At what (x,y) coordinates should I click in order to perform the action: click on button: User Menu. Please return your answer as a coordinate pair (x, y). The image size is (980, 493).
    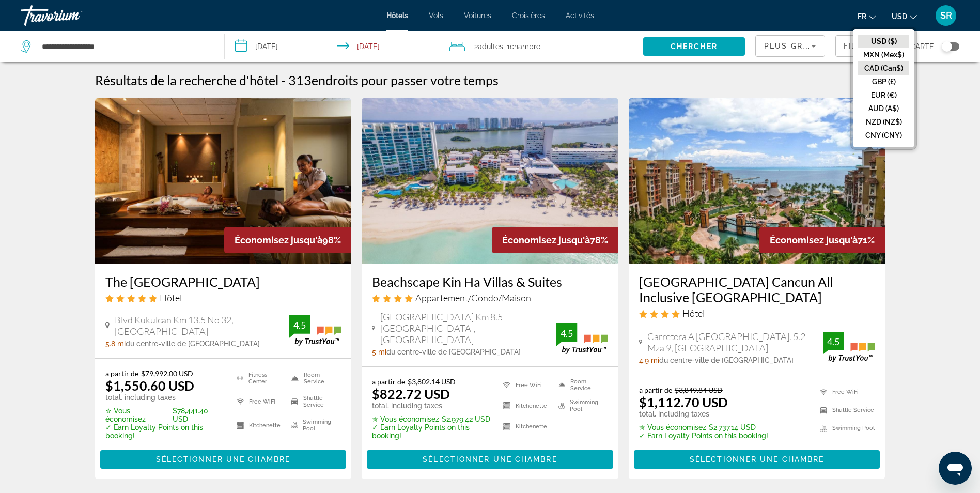
    Looking at the image, I should click on (946, 16).